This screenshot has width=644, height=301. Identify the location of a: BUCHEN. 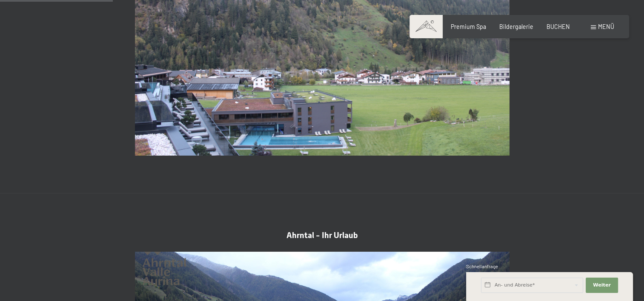
(558, 26).